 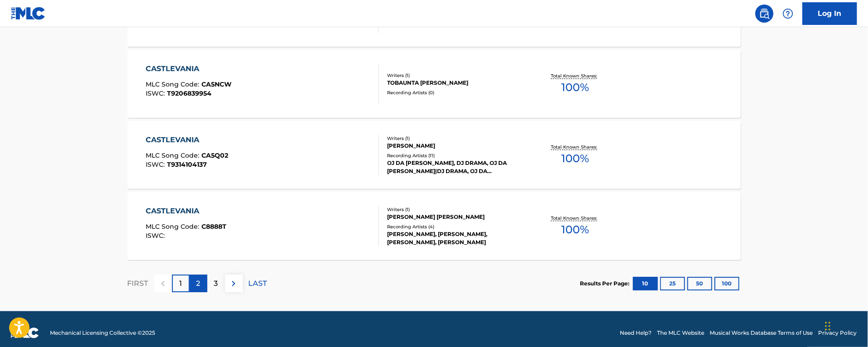 I want to click on img: help, so click(x=788, y=14).